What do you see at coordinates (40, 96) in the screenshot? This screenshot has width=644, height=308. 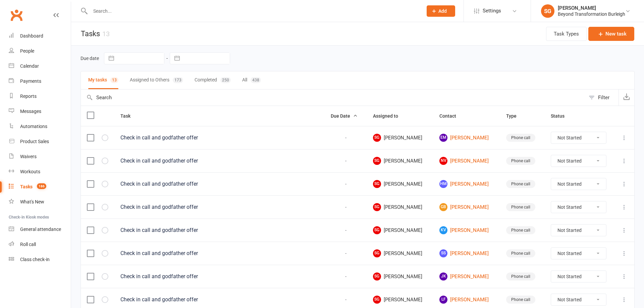 I see `a: Reports` at bounding box center [40, 96].